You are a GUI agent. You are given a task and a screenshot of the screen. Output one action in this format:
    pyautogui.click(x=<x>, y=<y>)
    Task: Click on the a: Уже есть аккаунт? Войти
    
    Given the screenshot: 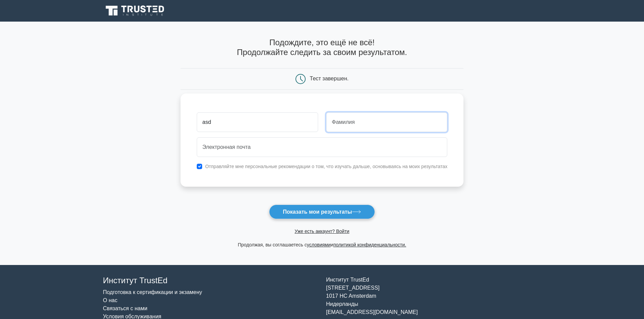 What is the action you would take?
    pyautogui.click(x=322, y=231)
    